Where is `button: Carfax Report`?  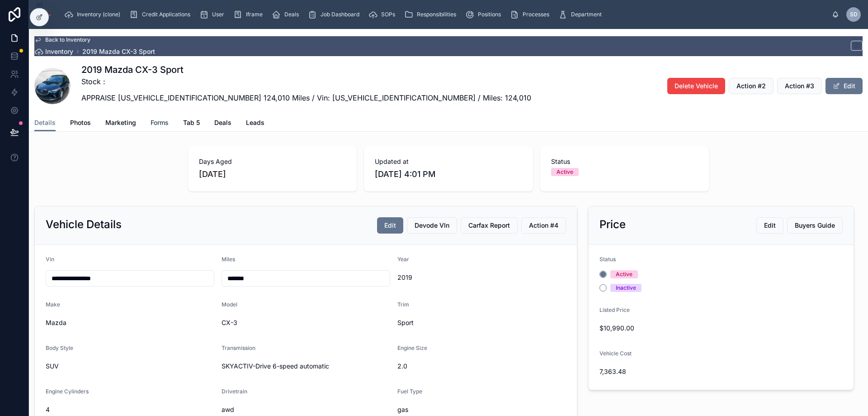
button: Carfax Report is located at coordinates (489, 225).